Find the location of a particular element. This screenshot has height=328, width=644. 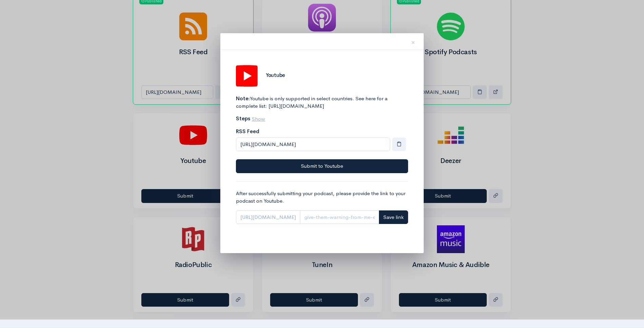

button: Close is located at coordinates (413, 41).